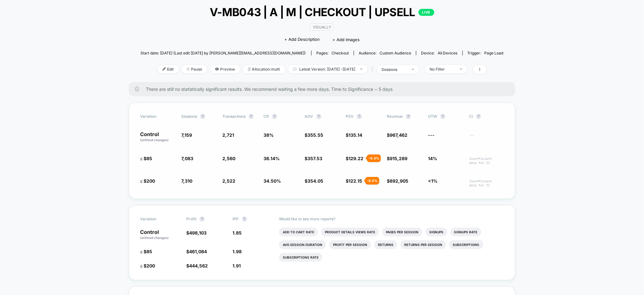 Image resolution: width=644 pixels, height=295 pixels. I want to click on span: 355.55, so click(315, 135).